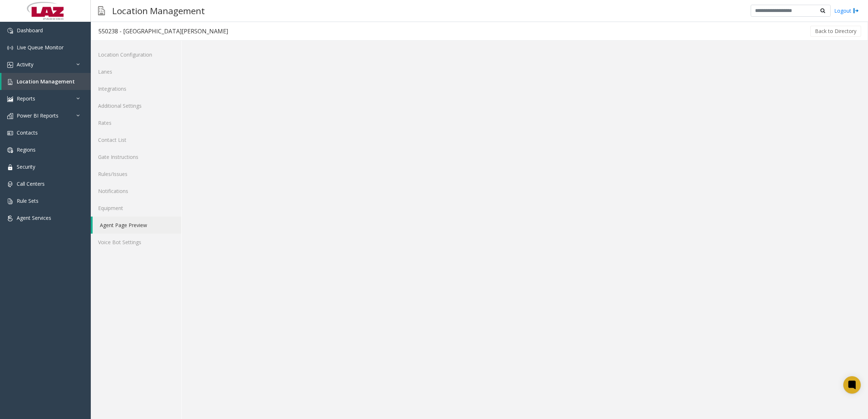 Image resolution: width=868 pixels, height=419 pixels. I want to click on a: Contact List, so click(136, 140).